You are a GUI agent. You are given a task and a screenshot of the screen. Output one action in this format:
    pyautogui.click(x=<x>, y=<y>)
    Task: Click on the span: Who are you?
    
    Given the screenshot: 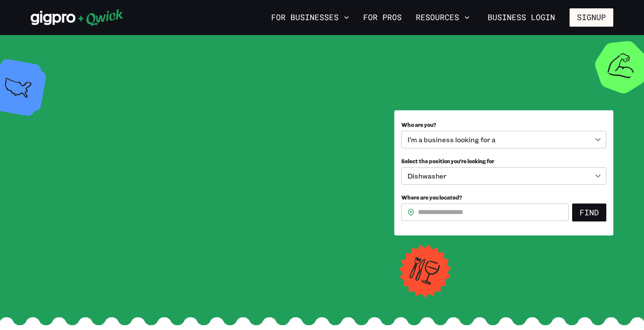 What is the action you would take?
    pyautogui.click(x=418, y=125)
    